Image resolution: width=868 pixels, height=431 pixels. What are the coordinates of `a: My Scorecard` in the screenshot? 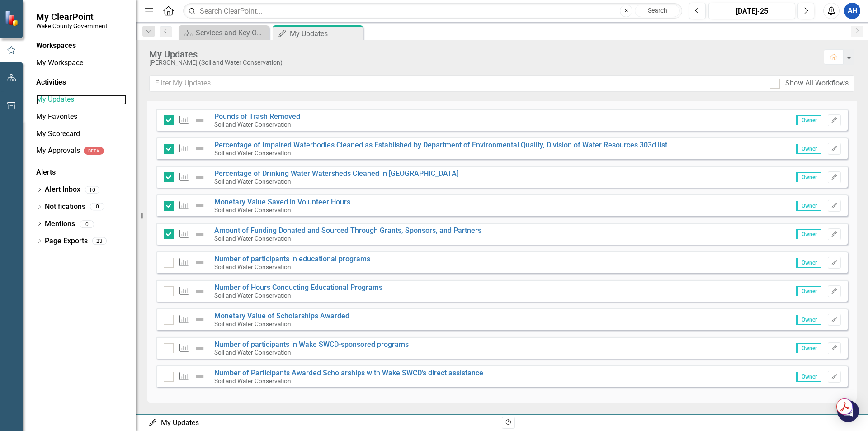 It's located at (81, 134).